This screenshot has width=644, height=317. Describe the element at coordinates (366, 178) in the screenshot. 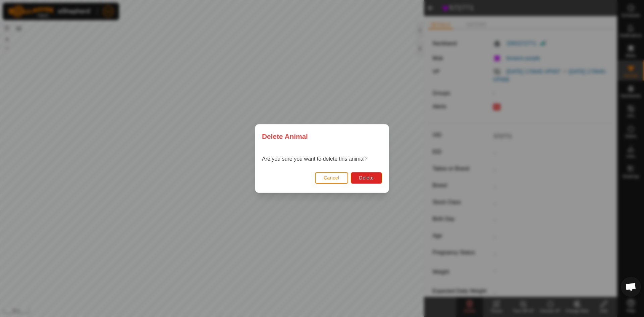

I see `span: Delete` at that location.